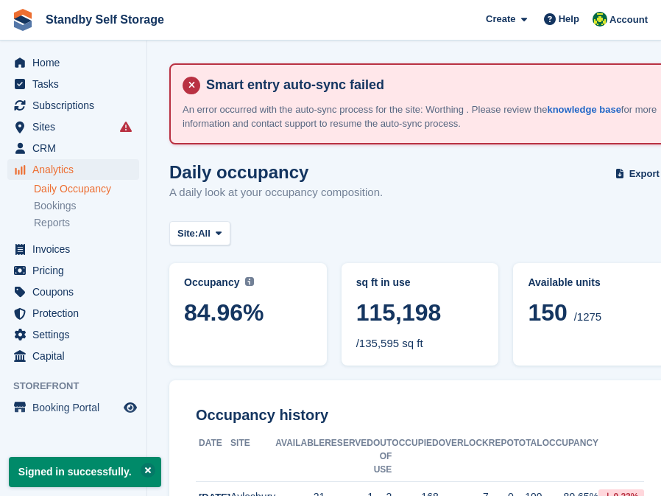 The height and width of the screenshot is (496, 661). I want to click on abbr: Current percentage of units occupied or overlocked, so click(592, 282).